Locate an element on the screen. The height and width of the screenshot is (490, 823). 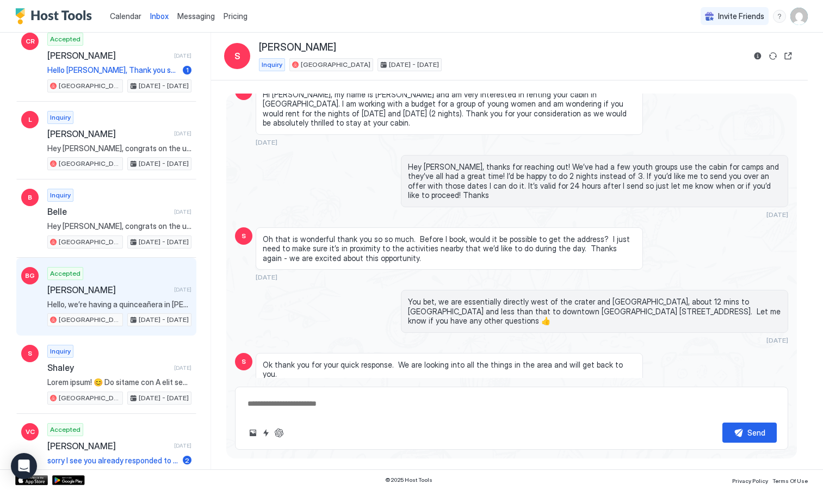
button: Open reservation is located at coordinates (789, 56).